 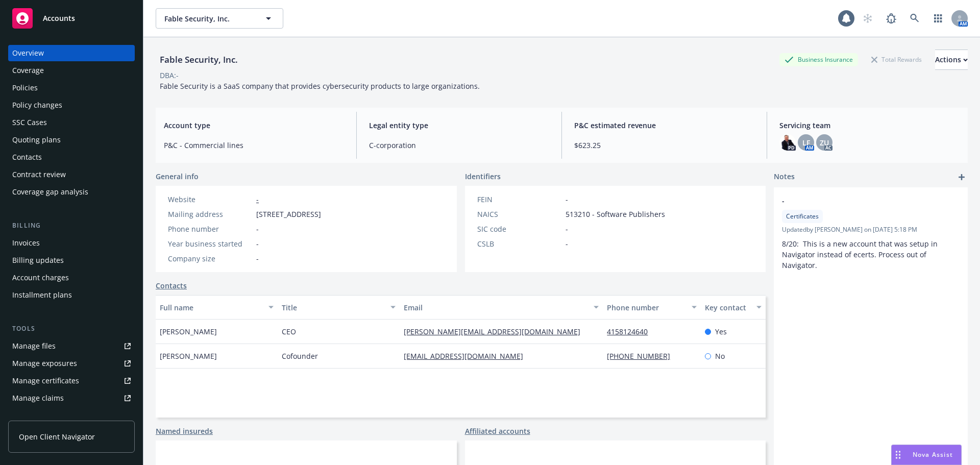 What do you see at coordinates (184, 431) in the screenshot?
I see `a: Named insureds` at bounding box center [184, 431].